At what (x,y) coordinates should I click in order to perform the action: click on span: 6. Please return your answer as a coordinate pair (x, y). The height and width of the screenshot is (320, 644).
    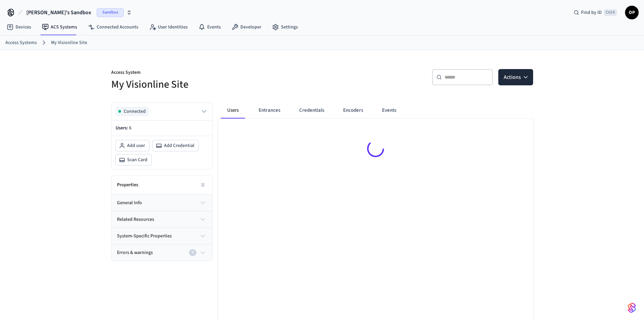
    Looking at the image, I should click on (130, 128).